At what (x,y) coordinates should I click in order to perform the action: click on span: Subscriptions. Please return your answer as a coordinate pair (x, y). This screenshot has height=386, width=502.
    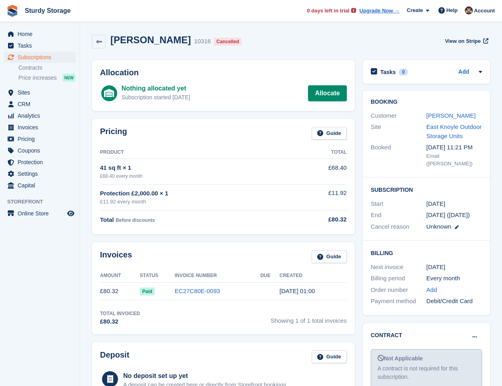
    Looking at the image, I should click on (42, 57).